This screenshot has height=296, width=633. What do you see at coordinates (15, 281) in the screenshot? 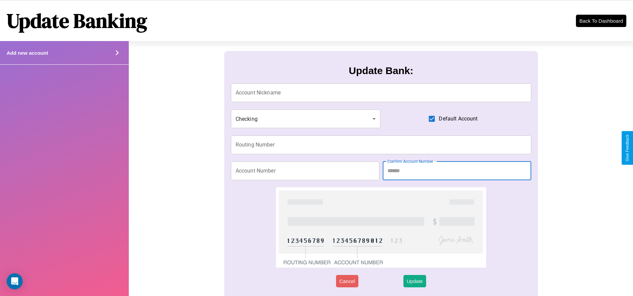
I see `div: Open Intercom Messenger` at bounding box center [15, 281].